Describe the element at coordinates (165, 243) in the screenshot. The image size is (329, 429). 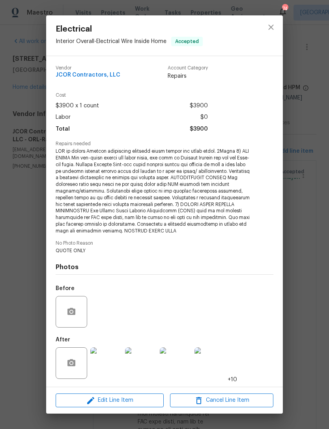
I see `span: No Photo Reason` at that location.